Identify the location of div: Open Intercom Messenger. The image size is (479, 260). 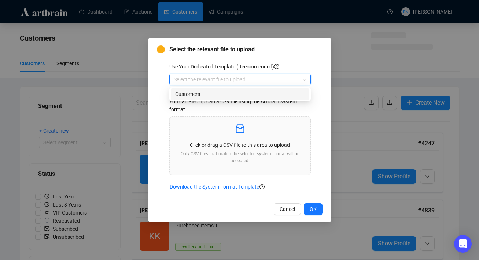
(463, 244).